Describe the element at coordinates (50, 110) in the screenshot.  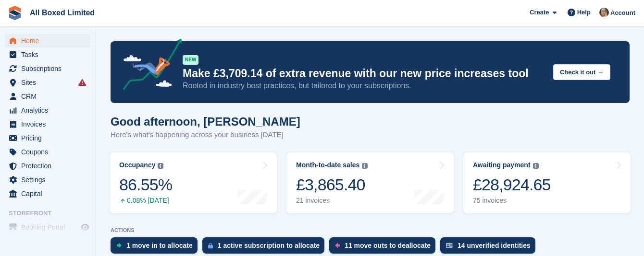
I see `span: Analytics` at that location.